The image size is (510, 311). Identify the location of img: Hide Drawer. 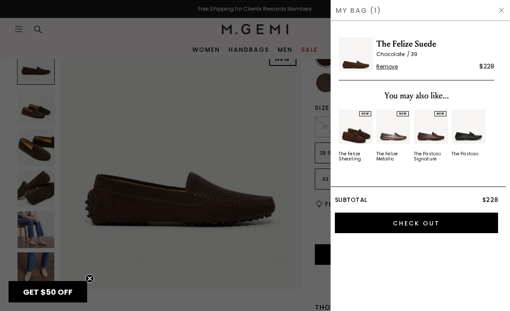
(502, 10).